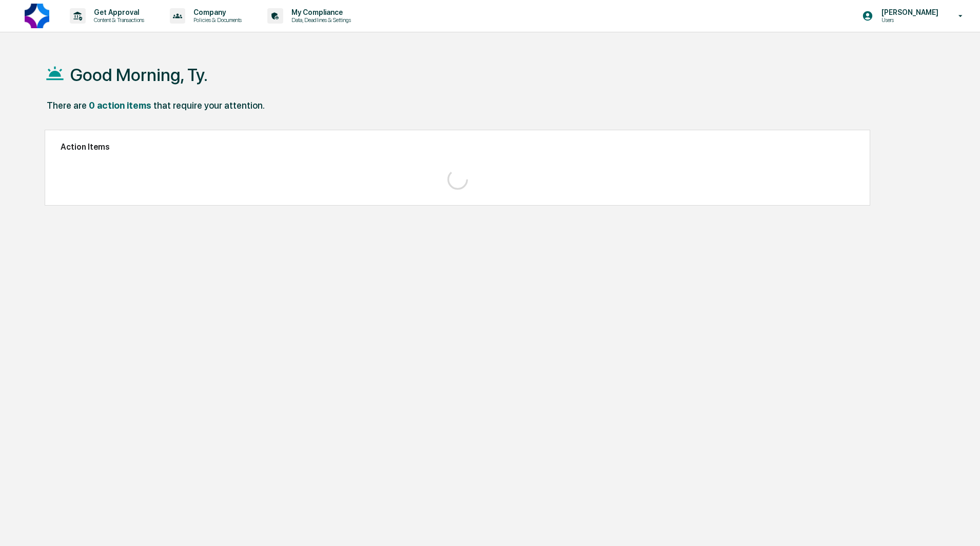 Image resolution: width=980 pixels, height=546 pixels. Describe the element at coordinates (118, 13) in the screenshot. I see `p: Get Approval` at that location.